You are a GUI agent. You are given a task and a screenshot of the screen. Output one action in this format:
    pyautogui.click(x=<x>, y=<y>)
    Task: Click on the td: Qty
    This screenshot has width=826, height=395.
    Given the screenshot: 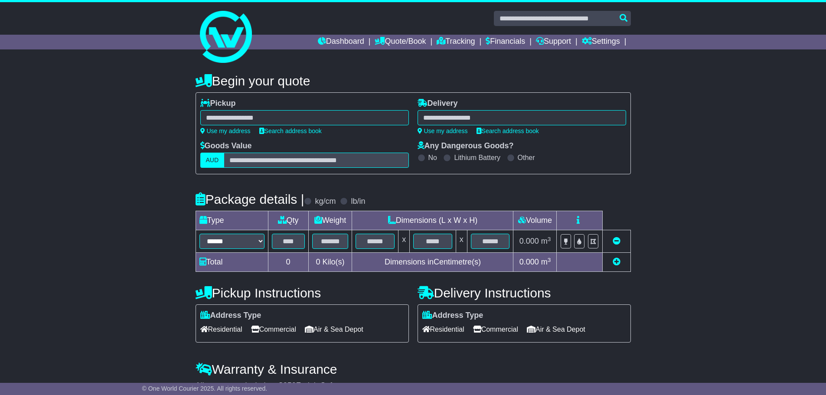 What is the action you would take?
    pyautogui.click(x=288, y=221)
    